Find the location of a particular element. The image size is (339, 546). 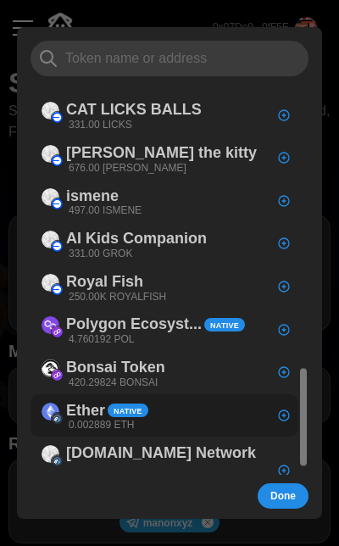

button: Done is located at coordinates (283, 496).